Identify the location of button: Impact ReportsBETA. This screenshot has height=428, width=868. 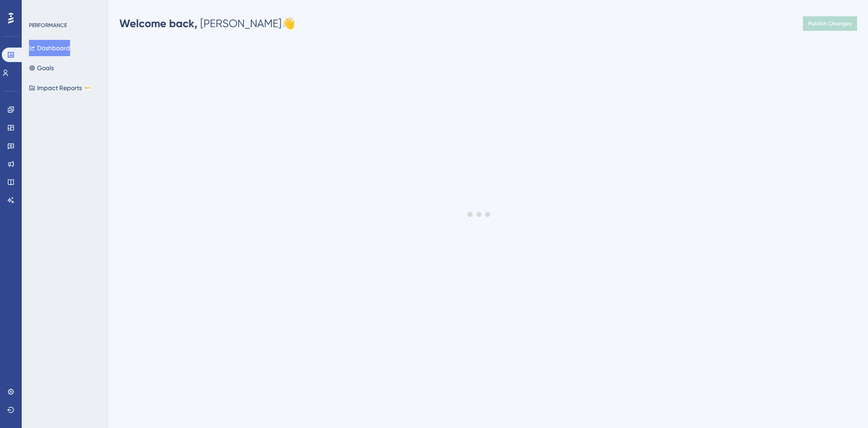
(60, 88).